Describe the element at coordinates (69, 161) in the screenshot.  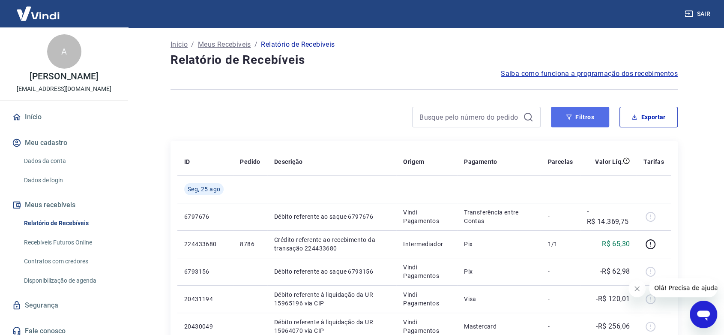
I see `a: Dados da conta` at that location.